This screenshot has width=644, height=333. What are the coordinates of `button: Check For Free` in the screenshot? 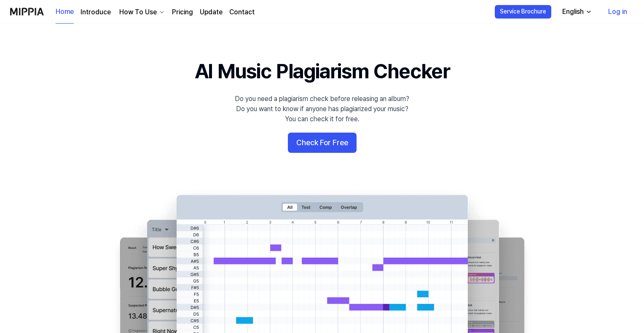 It's located at (322, 143).